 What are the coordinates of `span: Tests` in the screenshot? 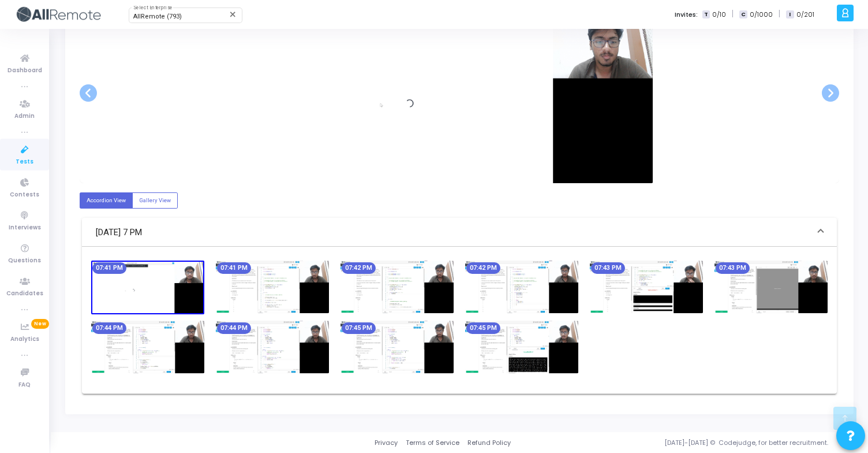 It's located at (24, 161).